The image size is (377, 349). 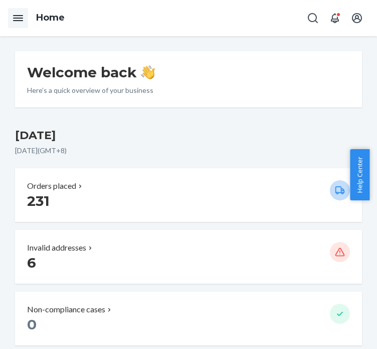 What do you see at coordinates (50, 18) in the screenshot?
I see `ol: breadcrumbs` at bounding box center [50, 18].